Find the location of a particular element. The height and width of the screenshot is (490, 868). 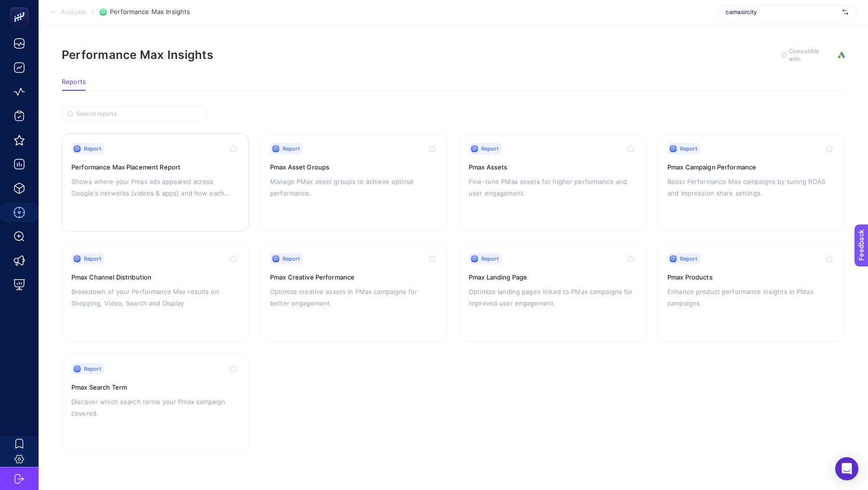

span: camasircity is located at coordinates (782, 12).